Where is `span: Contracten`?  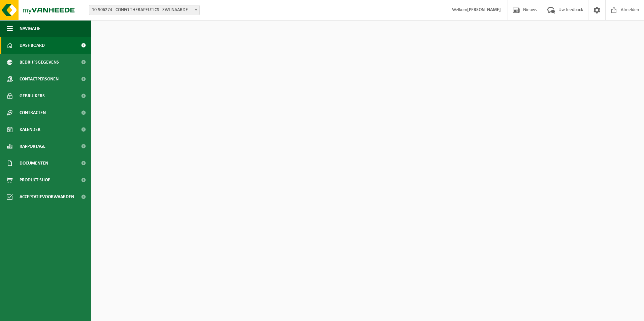
span: Contracten is located at coordinates (33, 113).